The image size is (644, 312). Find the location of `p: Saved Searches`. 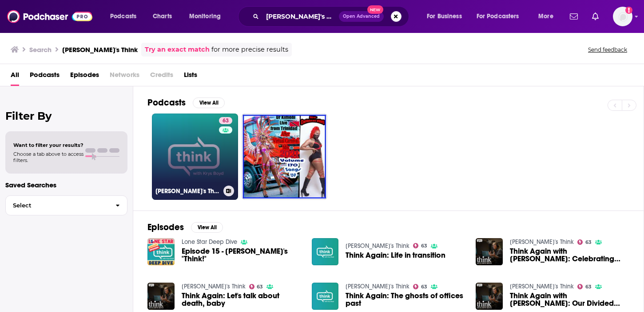

p: Saved Searches is located at coordinates (66, 184).